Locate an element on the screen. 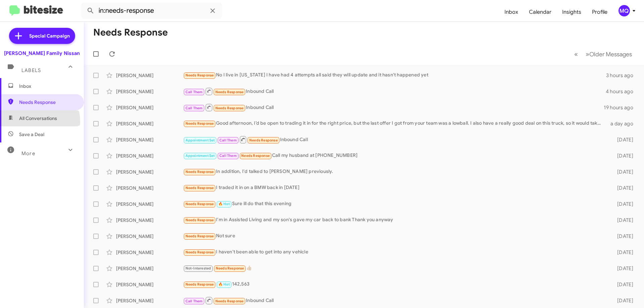 Image resolution: width=644 pixels, height=308 pixels. div: Good afternoon, I’d be open to trading it in for the right price, but the last offer I got from y... is located at coordinates (395, 123).